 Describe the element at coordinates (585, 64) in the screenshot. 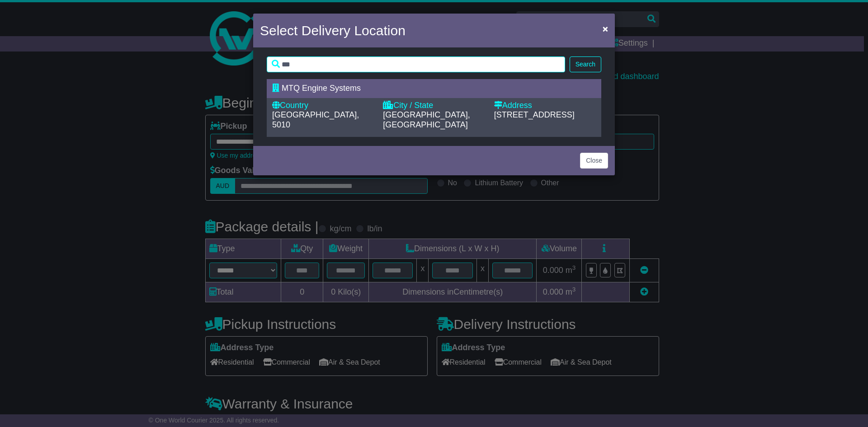

I see `button: Search` at that location.